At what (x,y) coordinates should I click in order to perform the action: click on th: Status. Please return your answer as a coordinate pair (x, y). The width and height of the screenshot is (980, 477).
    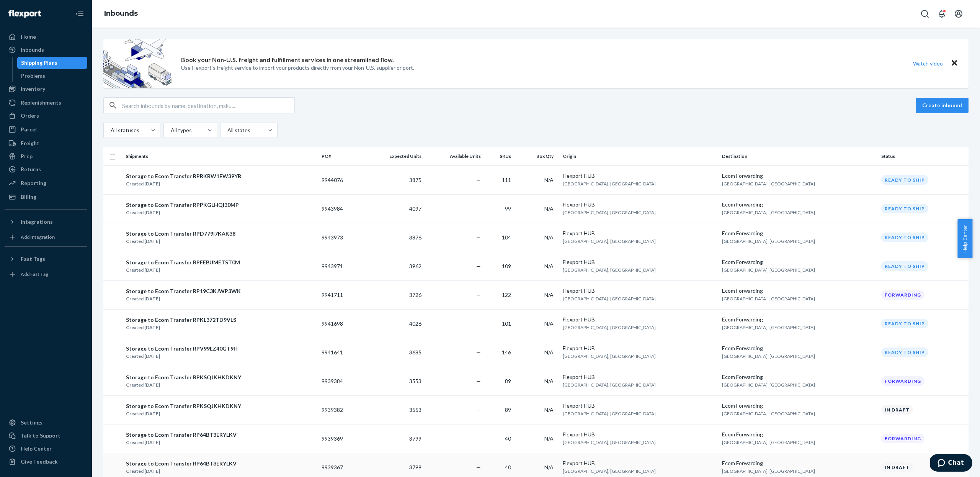
    Looking at the image, I should click on (923, 156).